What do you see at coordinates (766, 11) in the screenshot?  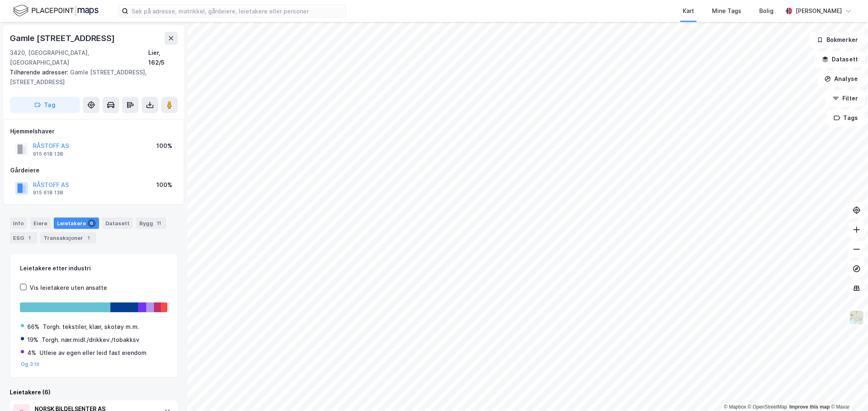 I see `div: Bolig` at bounding box center [766, 11].